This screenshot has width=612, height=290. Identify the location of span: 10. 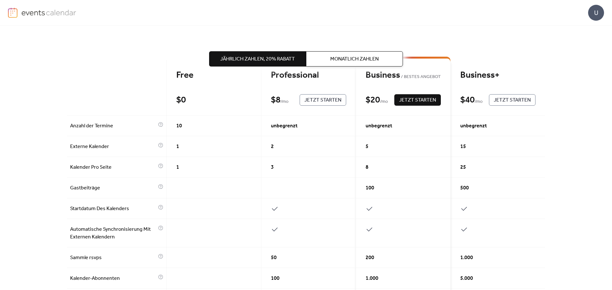
(179, 126).